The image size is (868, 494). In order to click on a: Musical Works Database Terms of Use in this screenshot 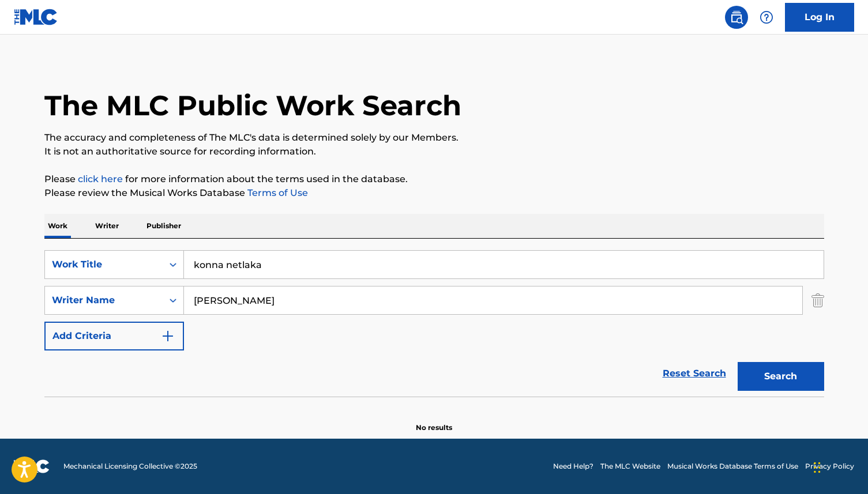, I will do `click(733, 466)`.